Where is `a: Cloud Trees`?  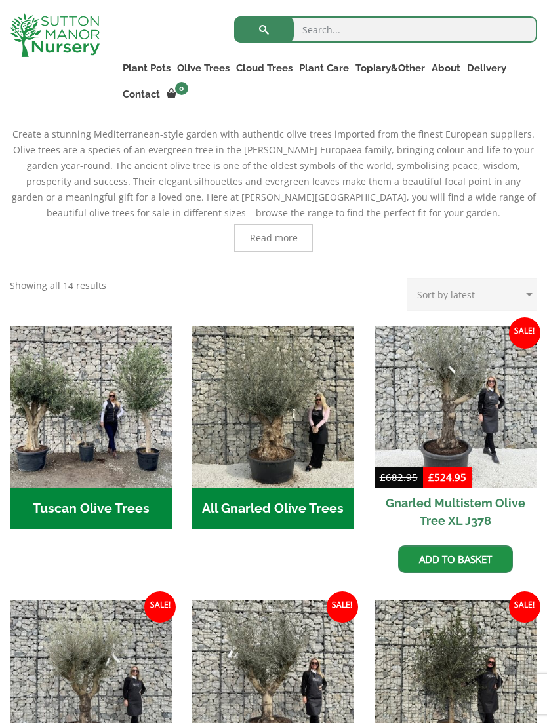 a: Cloud Trees is located at coordinates (264, 68).